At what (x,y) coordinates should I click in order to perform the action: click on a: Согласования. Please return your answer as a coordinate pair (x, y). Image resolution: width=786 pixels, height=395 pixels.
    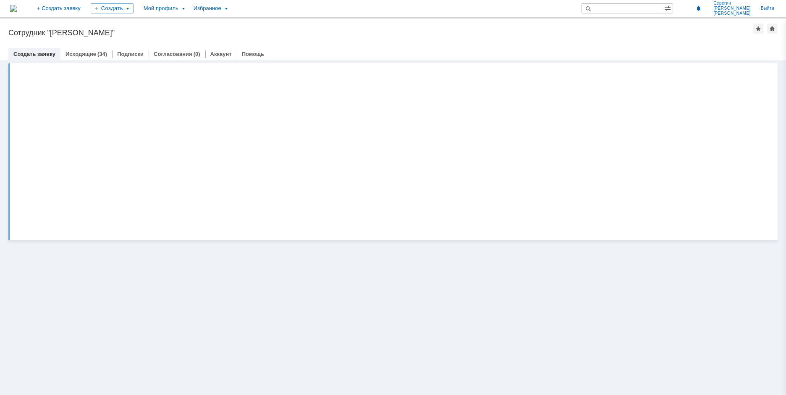
    Looking at the image, I should click on (173, 54).